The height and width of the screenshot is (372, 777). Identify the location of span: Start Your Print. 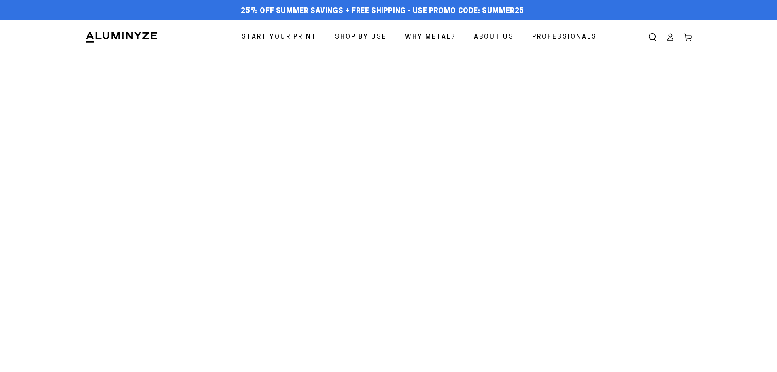
(279, 37).